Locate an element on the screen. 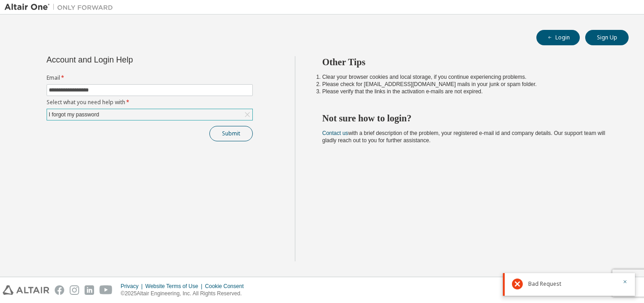 The image size is (644, 303). p: © 2025 Altair Engineering, Inc. All Rights Reserved. is located at coordinates (185, 293).